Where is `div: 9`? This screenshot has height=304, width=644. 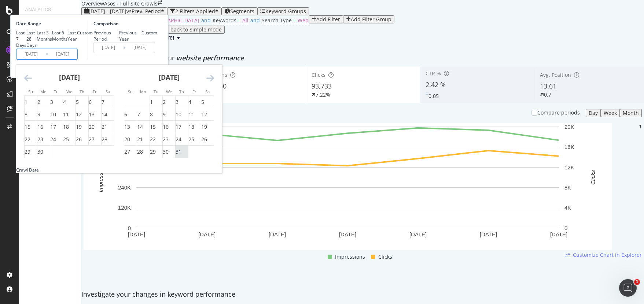
div: 9 is located at coordinates (39, 115).